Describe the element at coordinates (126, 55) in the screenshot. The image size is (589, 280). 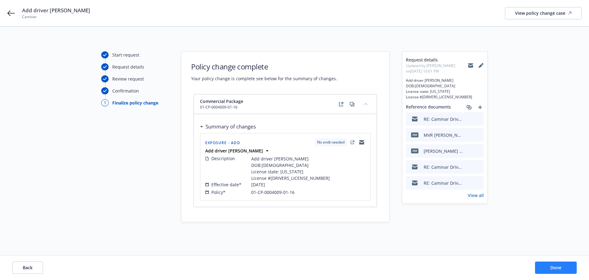
I see `div: Start request` at that location.